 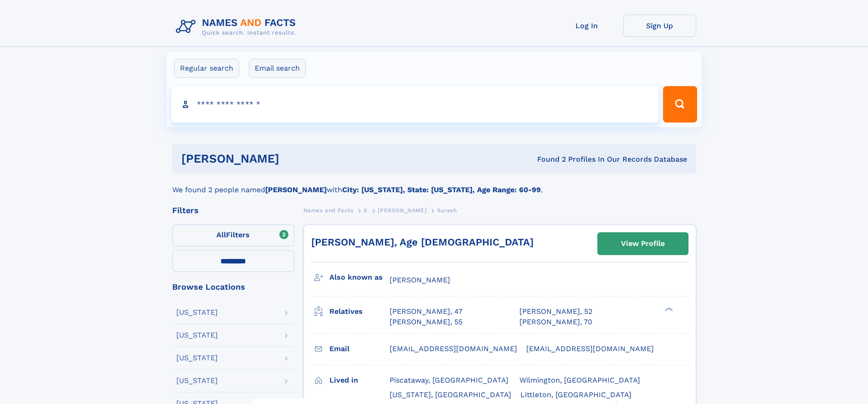 What do you see at coordinates (207, 68) in the screenshot?
I see `label: Regular search` at bounding box center [207, 68].